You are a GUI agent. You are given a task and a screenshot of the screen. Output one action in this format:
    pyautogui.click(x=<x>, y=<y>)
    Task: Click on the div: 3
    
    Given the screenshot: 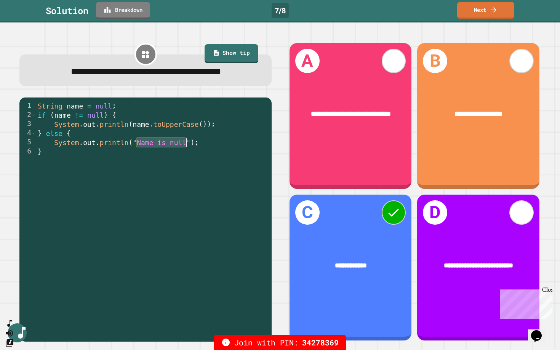 What is the action you would take?
    pyautogui.click(x=28, y=124)
    